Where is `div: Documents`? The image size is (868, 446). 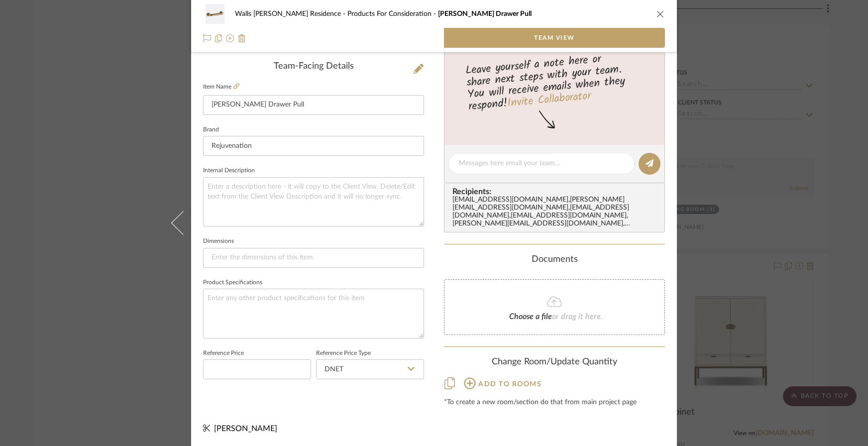 div: Documents is located at coordinates (554, 260).